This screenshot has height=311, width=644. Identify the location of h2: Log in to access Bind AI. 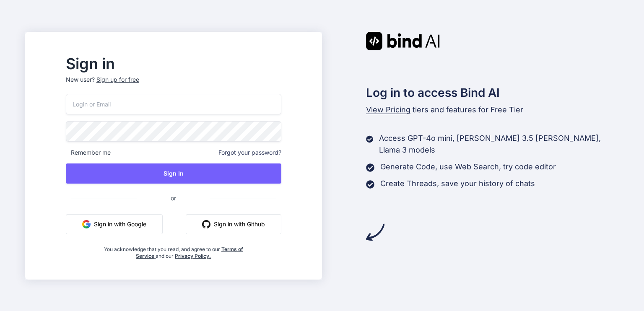
(493, 92).